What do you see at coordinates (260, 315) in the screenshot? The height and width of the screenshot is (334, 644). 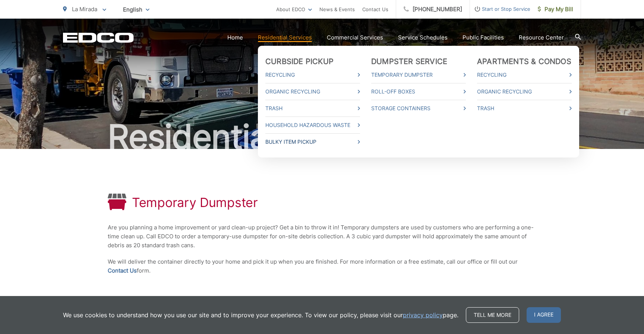 I see `p: We use cookies to understand how you use our site and to improve your experience. To view our pol...` at bounding box center [260, 315].